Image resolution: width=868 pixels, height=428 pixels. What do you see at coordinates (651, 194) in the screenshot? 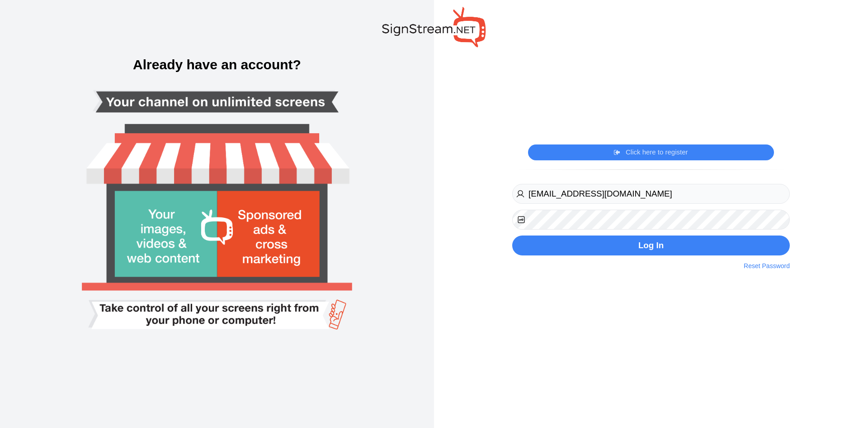
I see `input: Username` at bounding box center [651, 194].